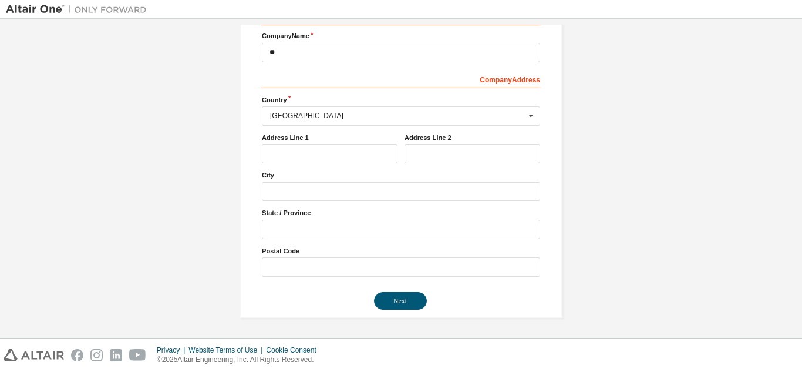 Image resolution: width=802 pixels, height=372 pixels. I want to click on button: Next, so click(401, 301).